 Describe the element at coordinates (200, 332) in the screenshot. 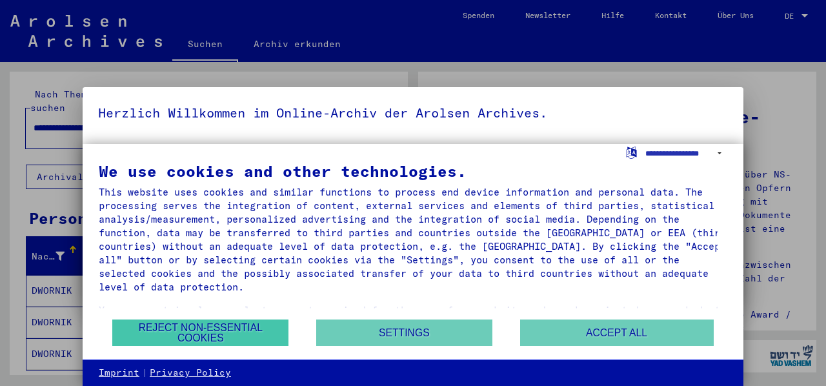

I see `button: Reject non-essential cookies` at that location.